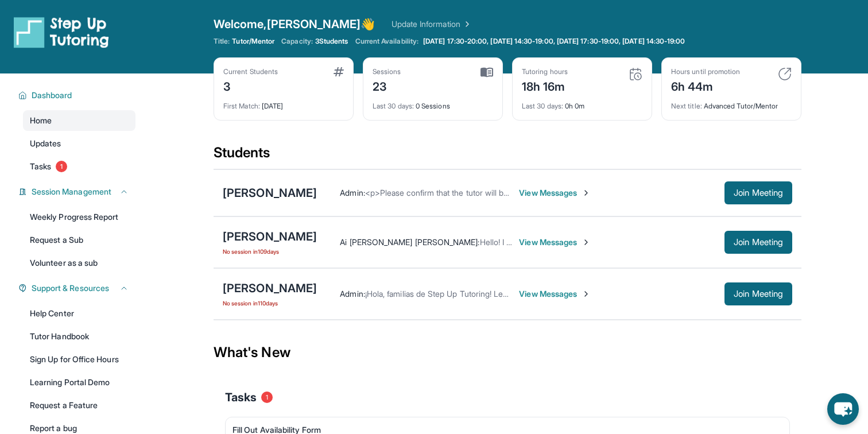 This screenshot has height=434, width=868. I want to click on span: Next title :, so click(686, 106).